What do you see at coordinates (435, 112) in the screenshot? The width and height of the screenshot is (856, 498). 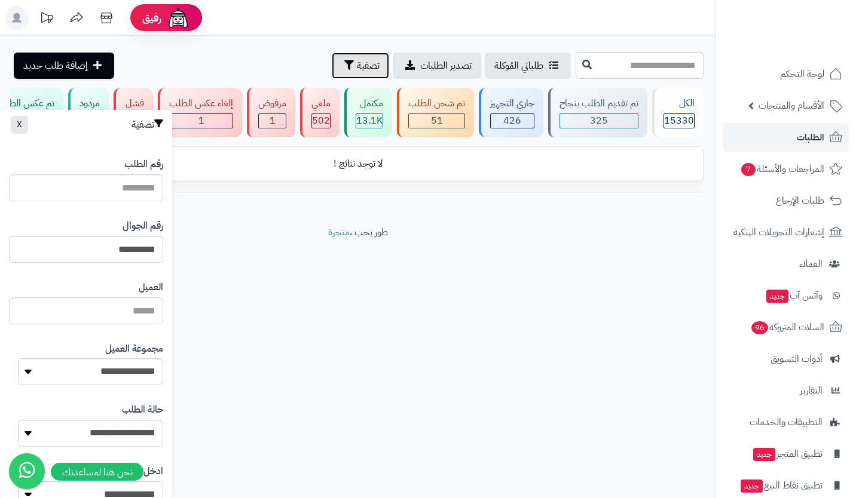 I see `a: تم شحن الطلب 51` at bounding box center [435, 112].